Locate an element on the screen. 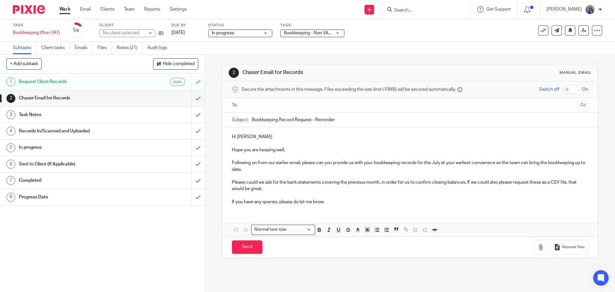 The height and width of the screenshot is (292, 615). h1: Request Client Records is located at coordinates (74, 82).